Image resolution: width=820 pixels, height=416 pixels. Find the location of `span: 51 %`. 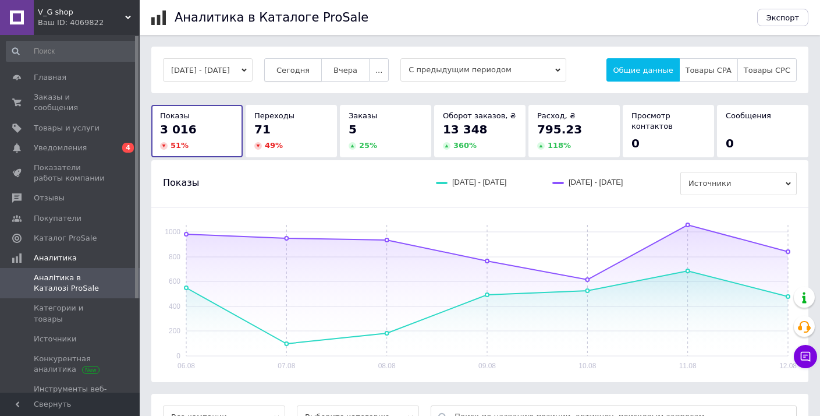

span: 51 % is located at coordinates (179, 145).